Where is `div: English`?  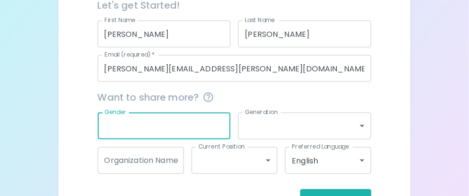 div: English is located at coordinates (328, 160).